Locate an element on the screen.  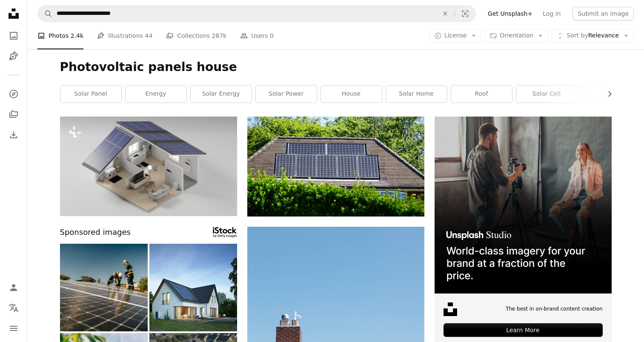
span: Relevance is located at coordinates (592, 35).